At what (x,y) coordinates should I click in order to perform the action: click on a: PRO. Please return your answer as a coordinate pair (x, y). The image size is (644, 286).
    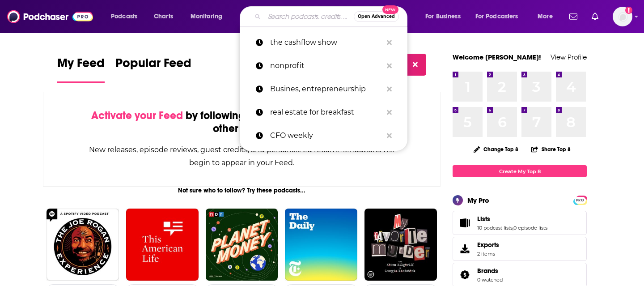
    Looking at the image, I should click on (580, 200).